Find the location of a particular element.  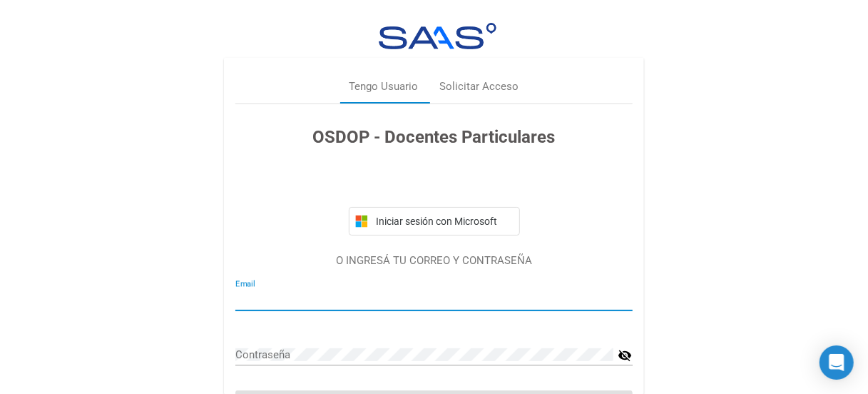

div: Open Intercom Messenger is located at coordinates (837, 363).